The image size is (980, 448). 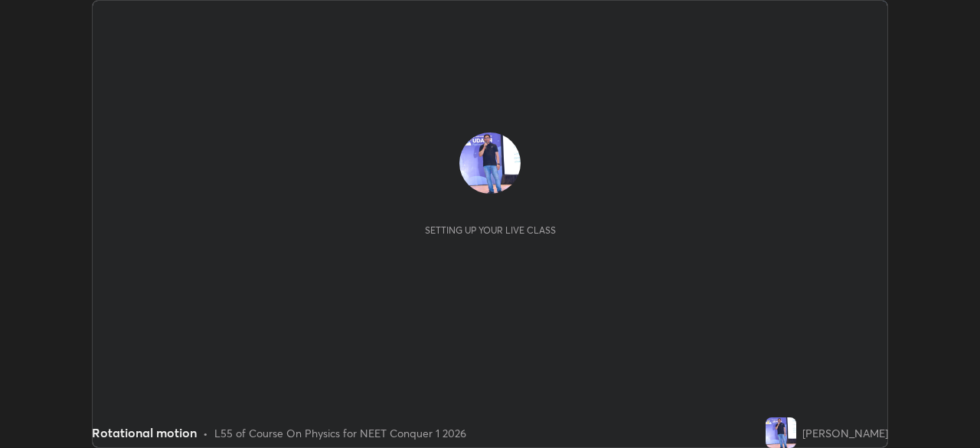 I want to click on div: Rotational motion, so click(x=144, y=433).